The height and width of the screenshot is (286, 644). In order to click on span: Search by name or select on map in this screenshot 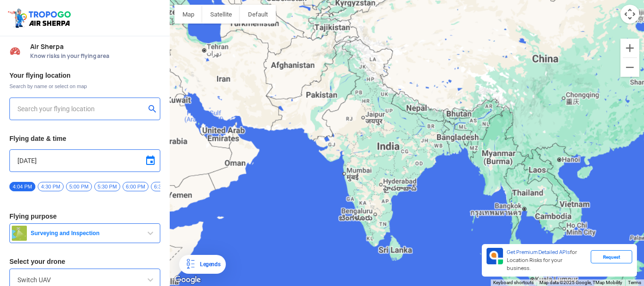, I will do `click(85, 86)`.